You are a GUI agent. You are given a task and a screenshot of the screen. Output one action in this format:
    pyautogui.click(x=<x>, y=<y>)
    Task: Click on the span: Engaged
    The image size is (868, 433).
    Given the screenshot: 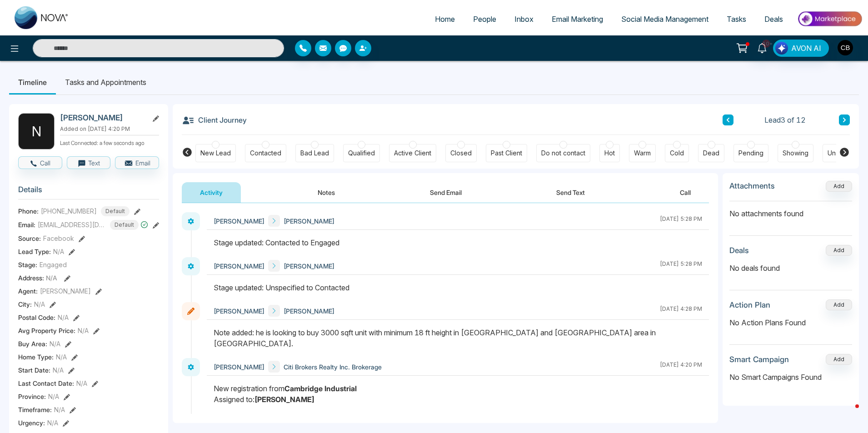 What is the action you would take?
    pyautogui.click(x=53, y=265)
    